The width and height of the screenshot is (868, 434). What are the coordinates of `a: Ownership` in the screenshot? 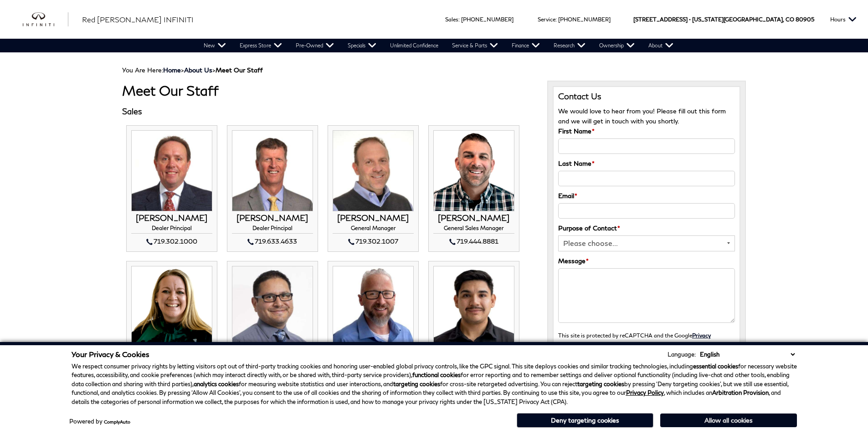 It's located at (617, 46).